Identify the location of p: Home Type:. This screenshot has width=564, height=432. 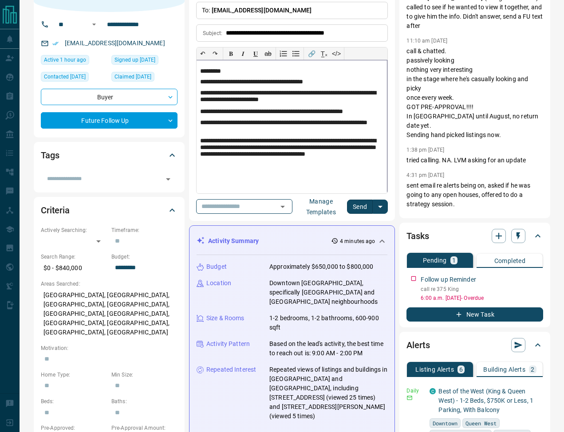
(74, 375).